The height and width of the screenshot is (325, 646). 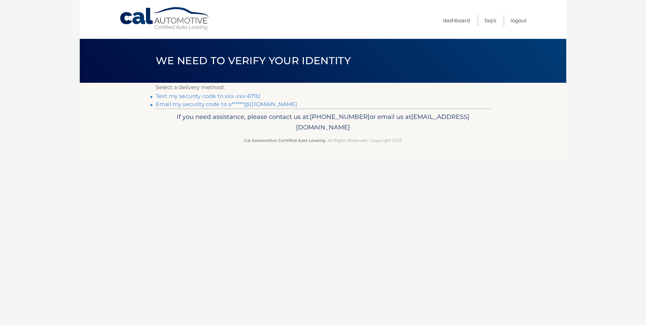 I want to click on strong: Cal Automotive Certified Auto Leasing, so click(x=285, y=140).